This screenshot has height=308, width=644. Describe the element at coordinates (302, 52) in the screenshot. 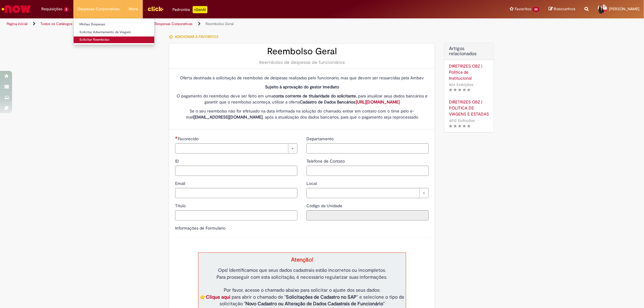

I see `h2: Reembolso Geral` at that location.